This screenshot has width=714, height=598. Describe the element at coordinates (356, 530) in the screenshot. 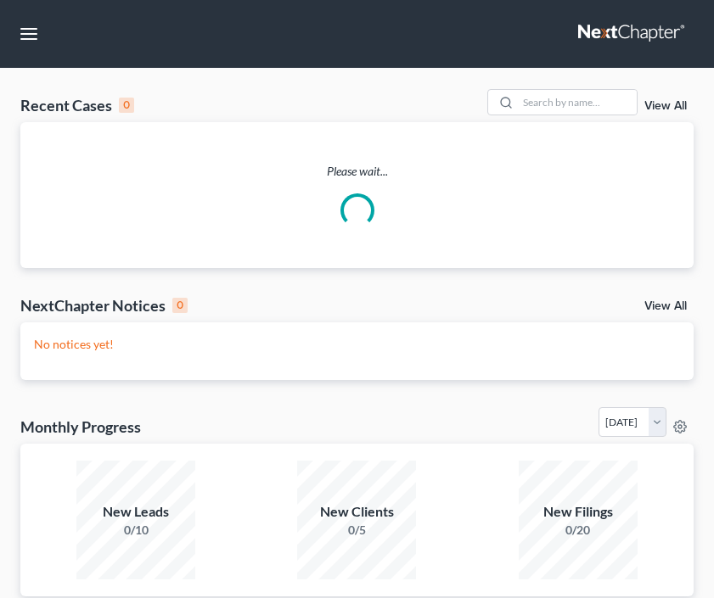

I see `div: 0/5` at that location.